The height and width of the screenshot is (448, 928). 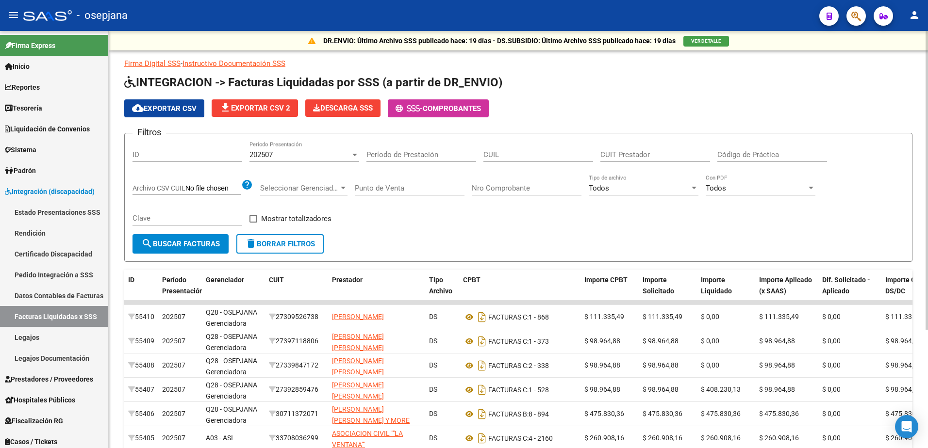 I want to click on button: Descarga SSS, so click(x=343, y=108).